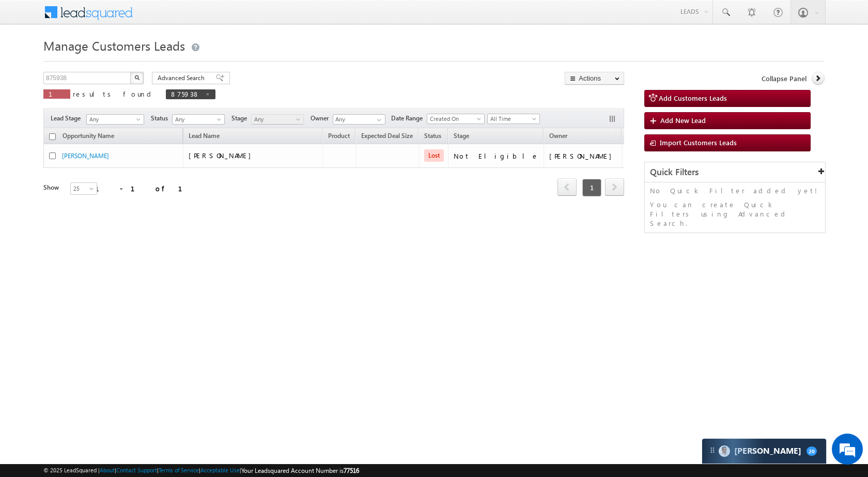 This screenshot has width=868, height=477. What do you see at coordinates (201, 470) in the screenshot?
I see `span: © 2025 LeadSquared | | | | |` at bounding box center [201, 470].